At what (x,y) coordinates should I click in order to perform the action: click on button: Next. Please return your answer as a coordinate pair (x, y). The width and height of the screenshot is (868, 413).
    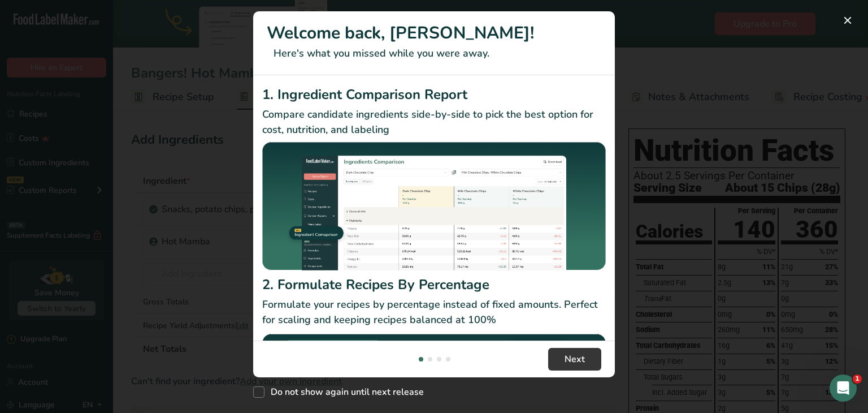
    Looking at the image, I should click on (574, 359).